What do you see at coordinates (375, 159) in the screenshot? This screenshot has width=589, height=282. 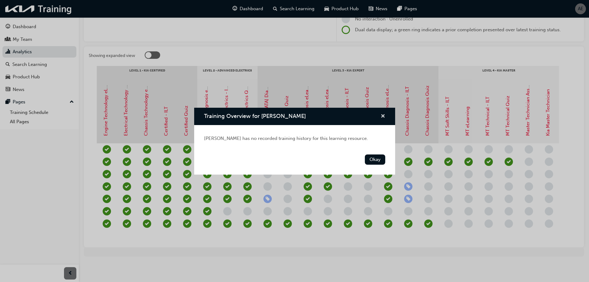 I see `button: Okay` at bounding box center [375, 159].